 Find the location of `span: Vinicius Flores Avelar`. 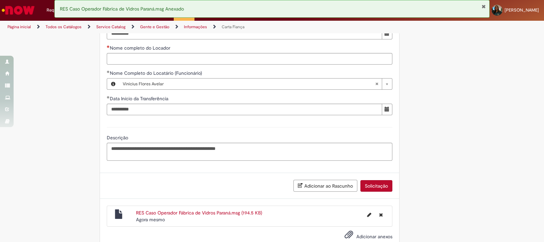

span: Vinicius Flores Avelar is located at coordinates (249, 84).